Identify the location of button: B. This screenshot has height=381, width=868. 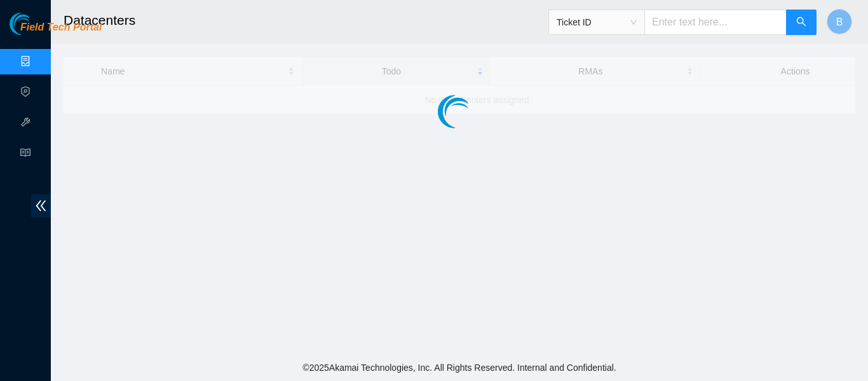
(839, 22).